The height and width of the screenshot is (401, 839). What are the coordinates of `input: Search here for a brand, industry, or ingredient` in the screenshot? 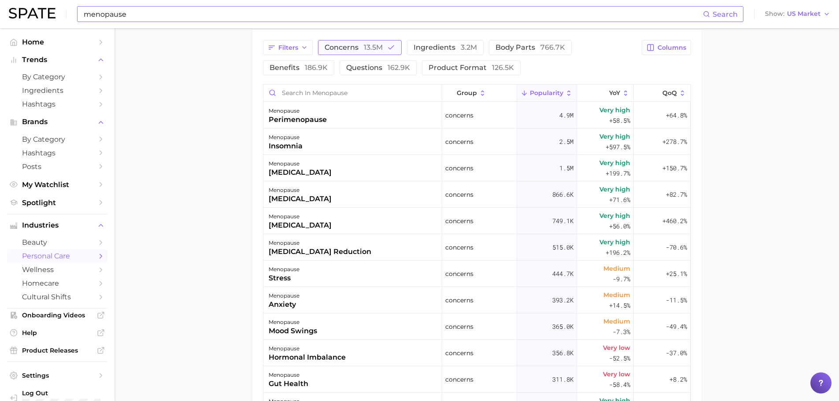 It's located at (393, 14).